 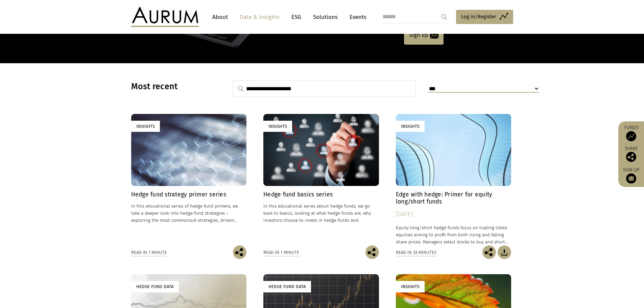 I want to click on img: Download Article, so click(x=504, y=252).